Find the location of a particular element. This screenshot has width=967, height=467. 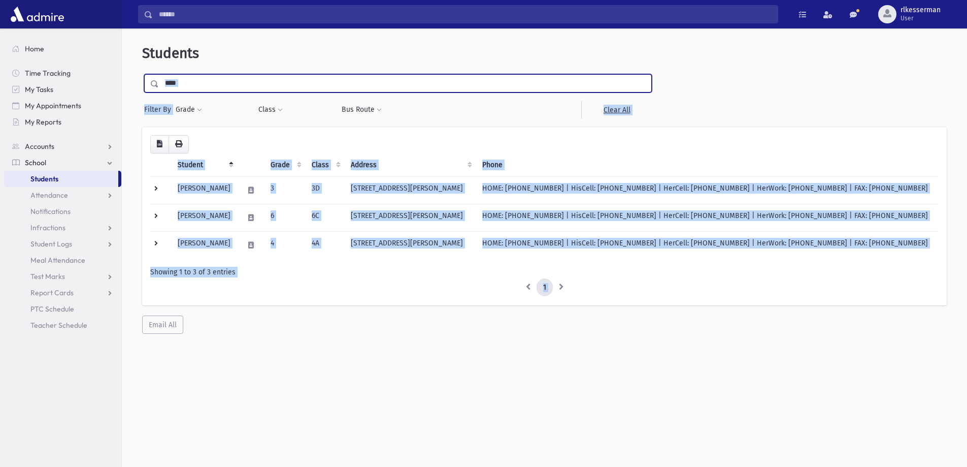

a: Infractions is located at coordinates (62, 227).